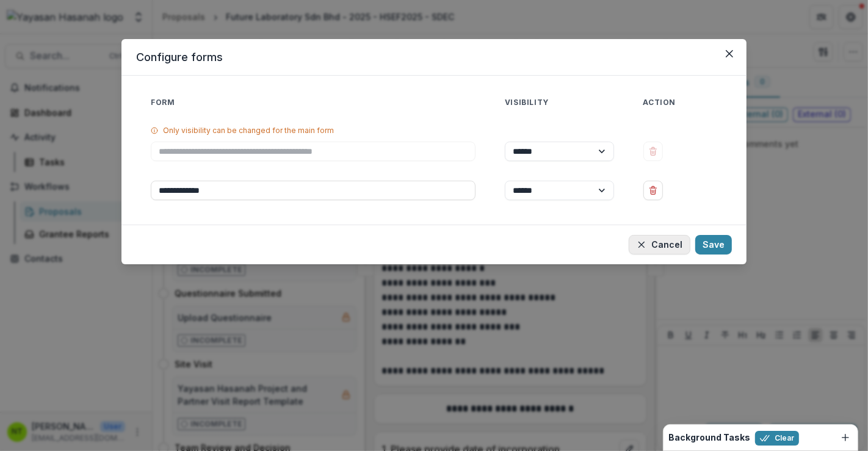  I want to click on th: Action, so click(680, 102).